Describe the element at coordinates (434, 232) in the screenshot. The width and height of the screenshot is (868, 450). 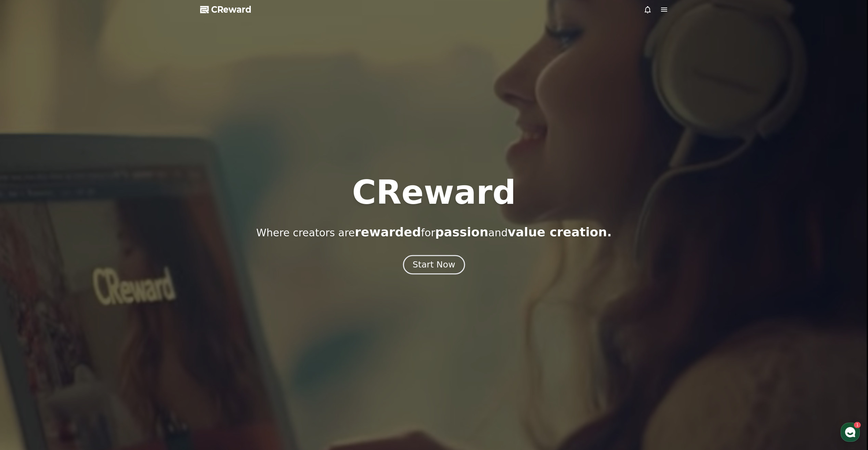
I see `p: Where creators are for and` at that location.